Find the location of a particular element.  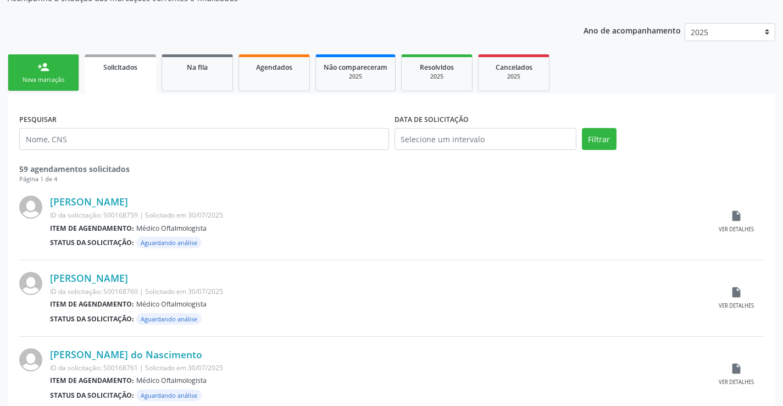

span: ID da solicitação: S00168760 | is located at coordinates (97, 291).